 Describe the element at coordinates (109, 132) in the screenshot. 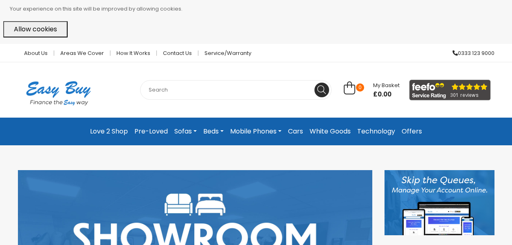

I see `a: Love 2 Shop` at that location.